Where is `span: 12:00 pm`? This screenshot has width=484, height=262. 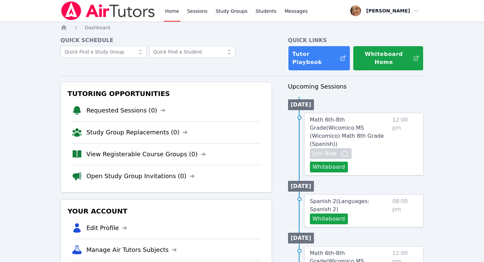 span: 12:00 pm is located at coordinates (405, 144).